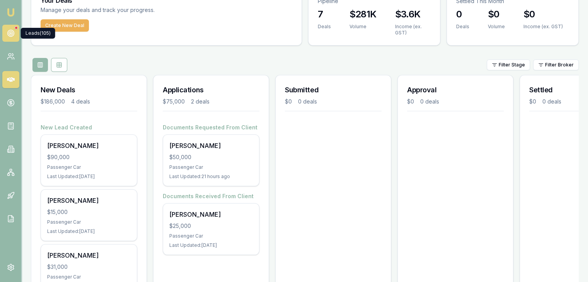  Describe the element at coordinates (89, 90) in the screenshot. I see `h3: New Deals` at that location.